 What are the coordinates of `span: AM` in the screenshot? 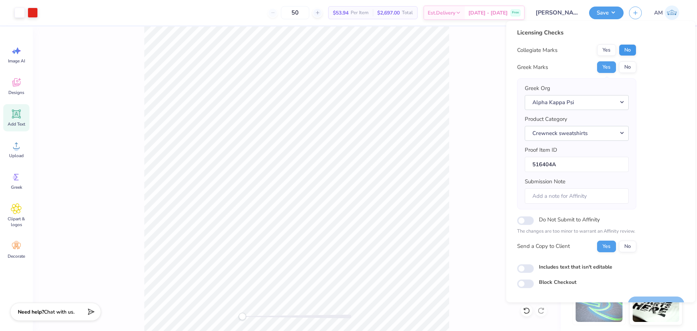 It's located at (658, 13).